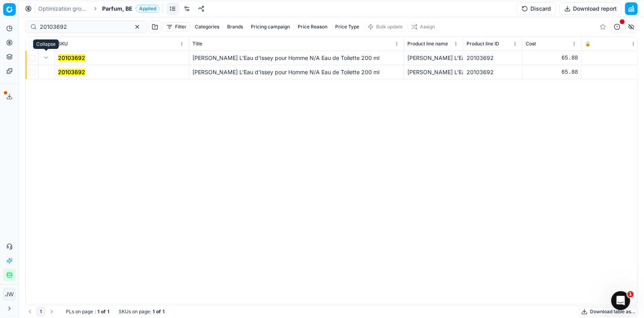 The height and width of the screenshot is (318, 644). What do you see at coordinates (197, 44) in the screenshot?
I see `span: Title` at bounding box center [197, 44].